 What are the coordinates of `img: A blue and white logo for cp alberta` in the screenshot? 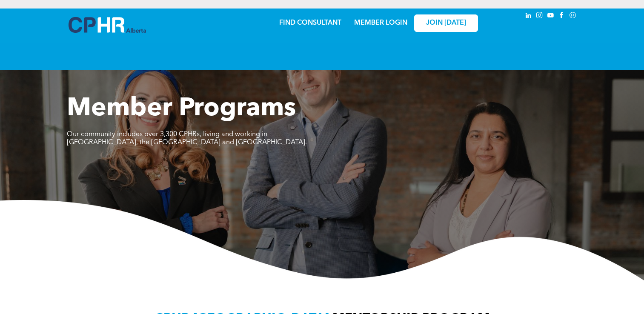 It's located at (107, 25).